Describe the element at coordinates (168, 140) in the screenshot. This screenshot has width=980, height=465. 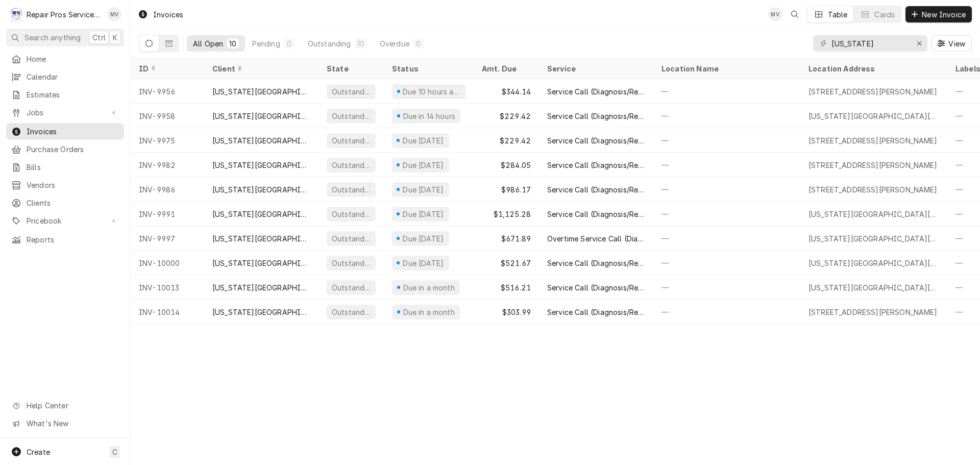
I see `div: INV-9975` at that location.